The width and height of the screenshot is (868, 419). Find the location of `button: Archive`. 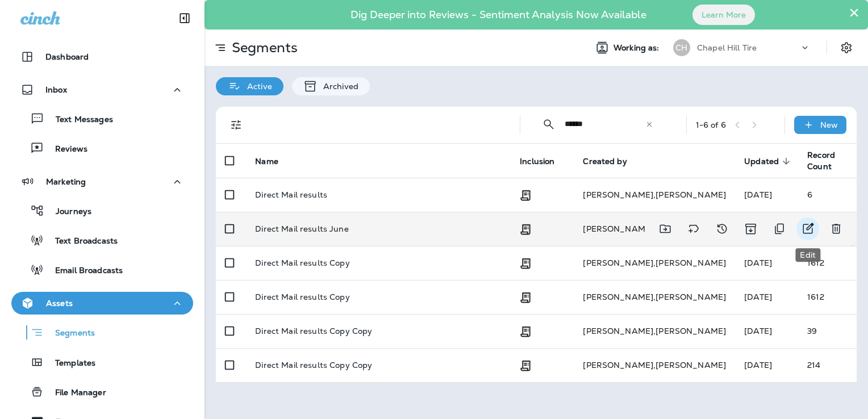

button: Archive is located at coordinates (750, 229).